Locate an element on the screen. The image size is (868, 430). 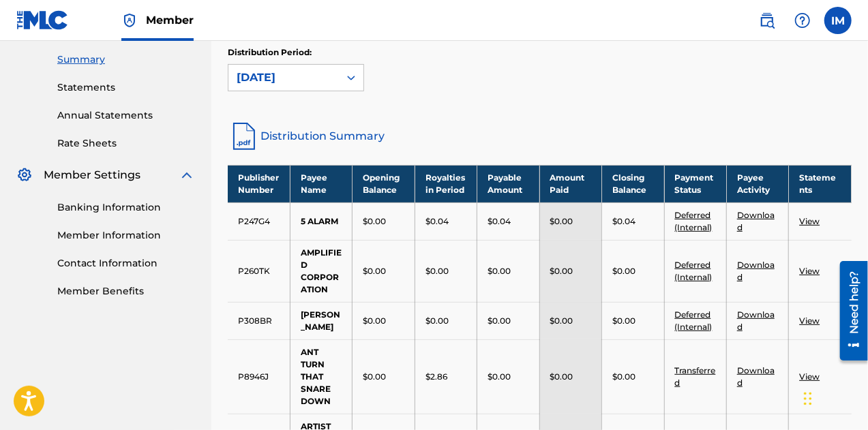
span: Member is located at coordinates (169, 20).